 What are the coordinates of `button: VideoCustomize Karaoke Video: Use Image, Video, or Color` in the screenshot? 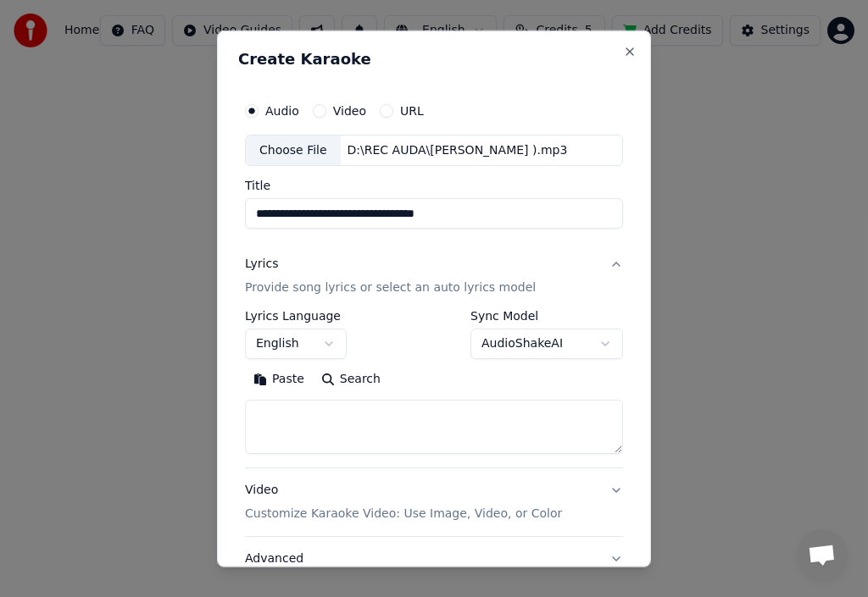 It's located at (434, 503).